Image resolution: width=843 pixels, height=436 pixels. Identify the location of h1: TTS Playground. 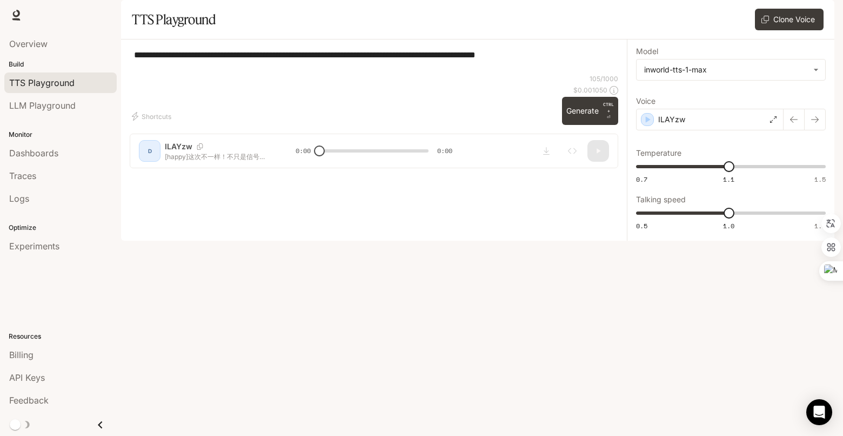
(174, 19).